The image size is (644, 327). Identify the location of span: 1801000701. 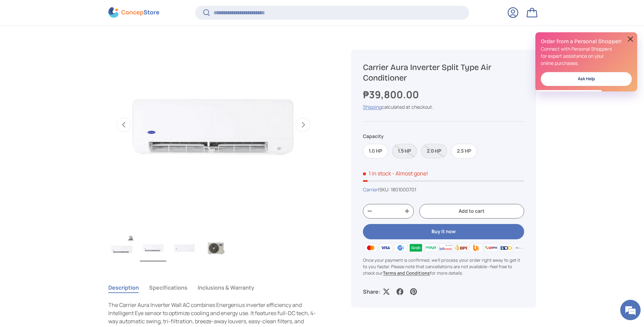
(403, 189).